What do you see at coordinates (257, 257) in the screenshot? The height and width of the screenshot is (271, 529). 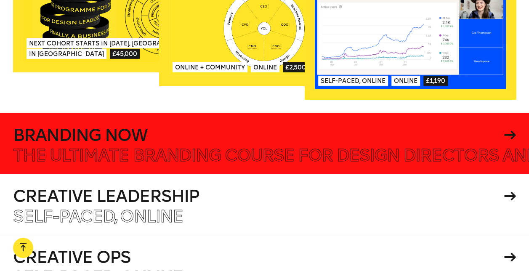 I see `h4: Creative Ops` at bounding box center [257, 257].